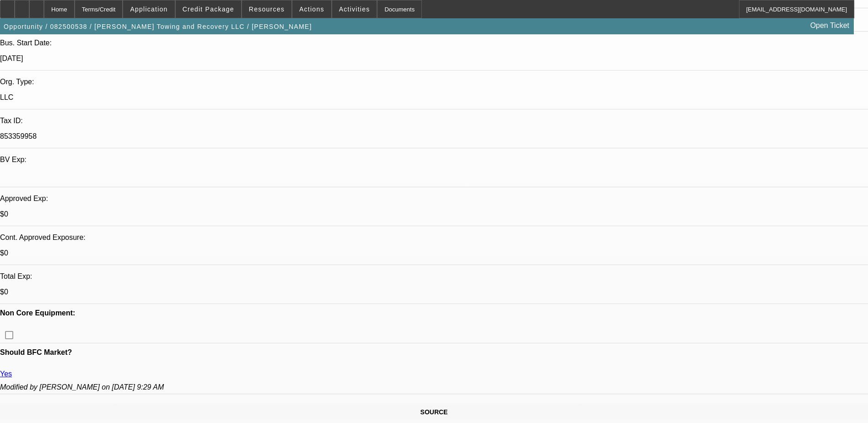 This screenshot has width=868, height=423. What do you see at coordinates (149, 9) in the screenshot?
I see `span: Application` at bounding box center [149, 9].